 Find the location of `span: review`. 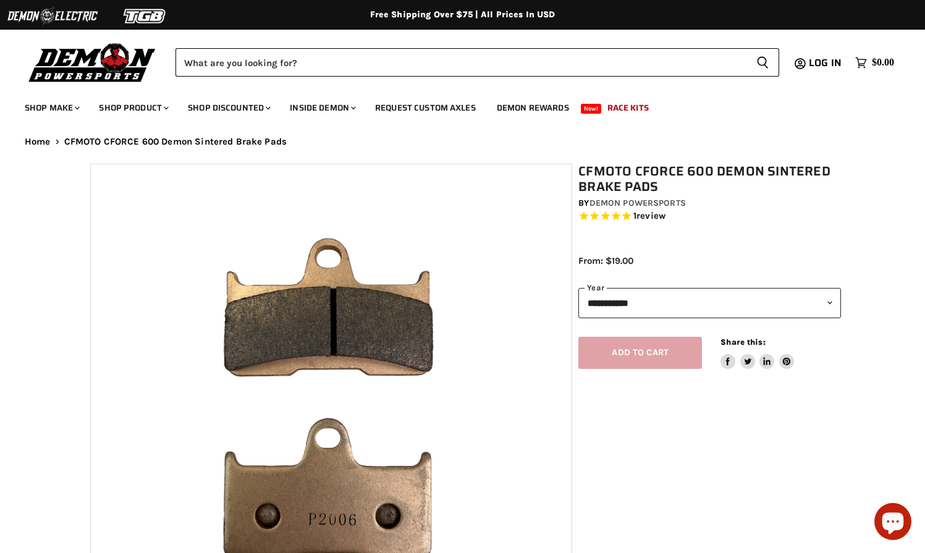

span: review is located at coordinates (651, 216).